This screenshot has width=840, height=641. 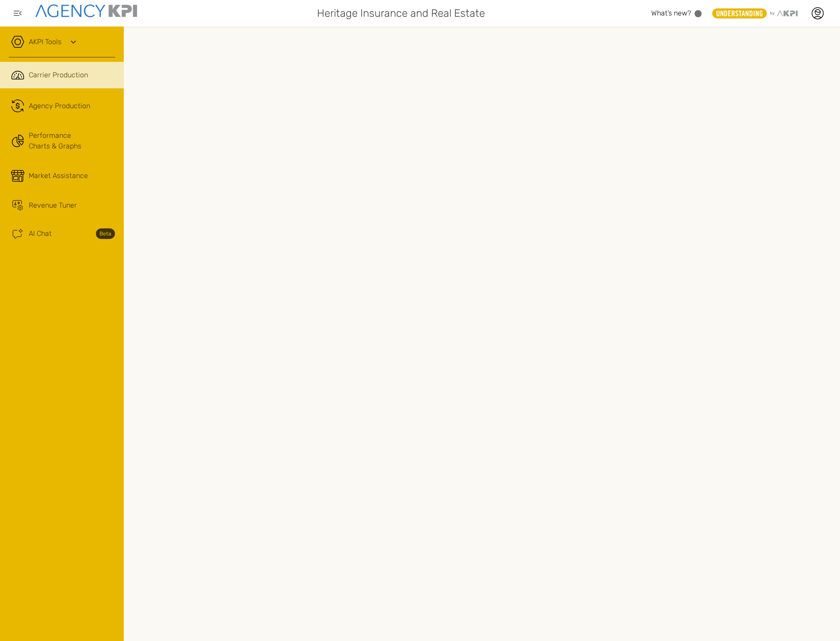 What do you see at coordinates (86, 10) in the screenshot?
I see `img: agencykpi-logo-550x69-2d9e3fa8.png` at bounding box center [86, 10].